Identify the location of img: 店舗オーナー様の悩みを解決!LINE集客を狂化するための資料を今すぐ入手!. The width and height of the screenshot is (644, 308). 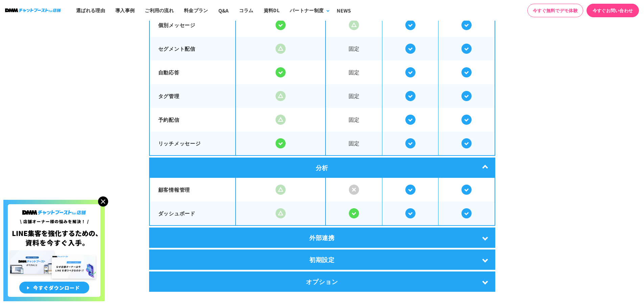
(54, 251).